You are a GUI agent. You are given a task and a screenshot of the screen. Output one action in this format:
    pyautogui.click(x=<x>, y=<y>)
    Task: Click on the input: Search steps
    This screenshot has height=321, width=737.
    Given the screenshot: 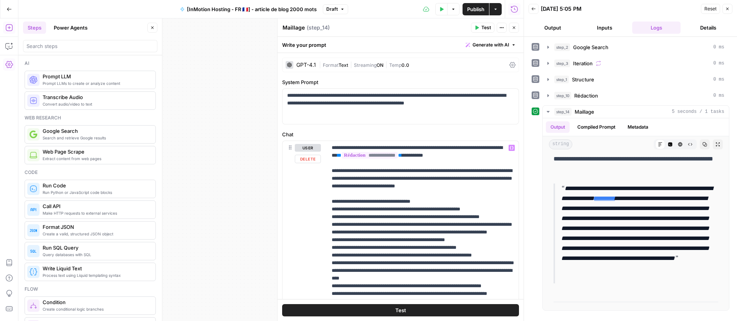 What is the action you would take?
    pyautogui.click(x=90, y=46)
    